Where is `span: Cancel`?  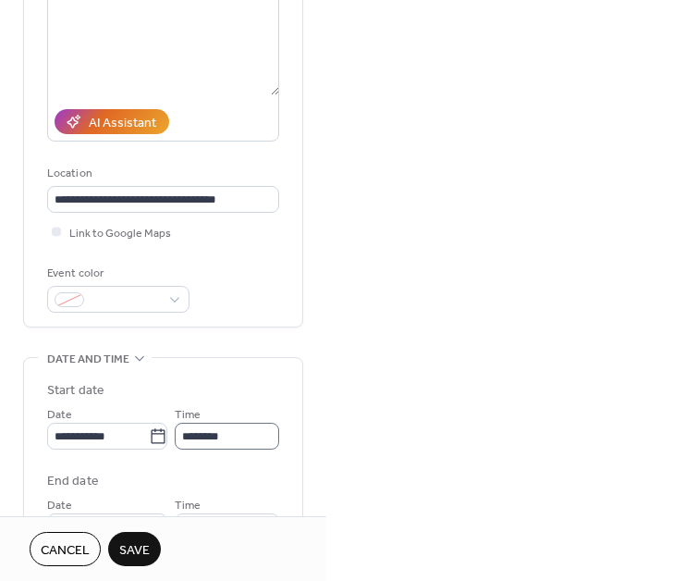
span: Cancel is located at coordinates (65, 550).